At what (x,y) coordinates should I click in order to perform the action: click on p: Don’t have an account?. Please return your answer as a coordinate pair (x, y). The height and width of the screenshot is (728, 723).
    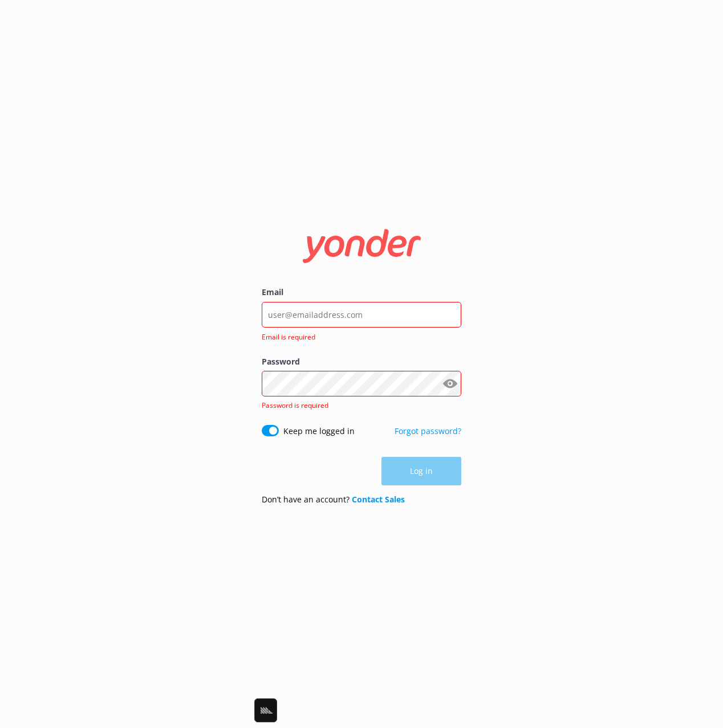
    Looking at the image, I should click on (333, 500).